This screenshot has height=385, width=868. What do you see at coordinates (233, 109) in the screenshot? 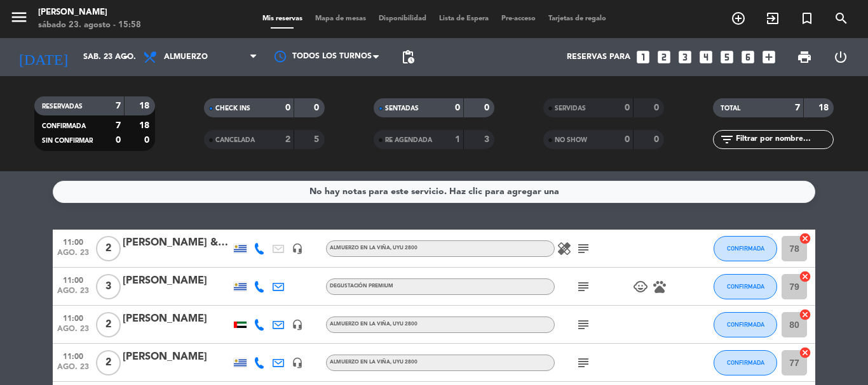
I see `span: CHECK INS` at bounding box center [233, 109].